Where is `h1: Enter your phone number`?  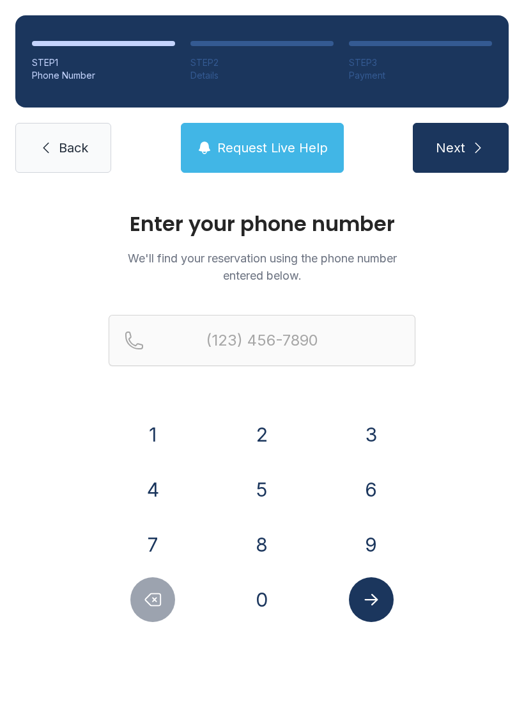 h1: Enter your phone number is located at coordinates (262, 224).